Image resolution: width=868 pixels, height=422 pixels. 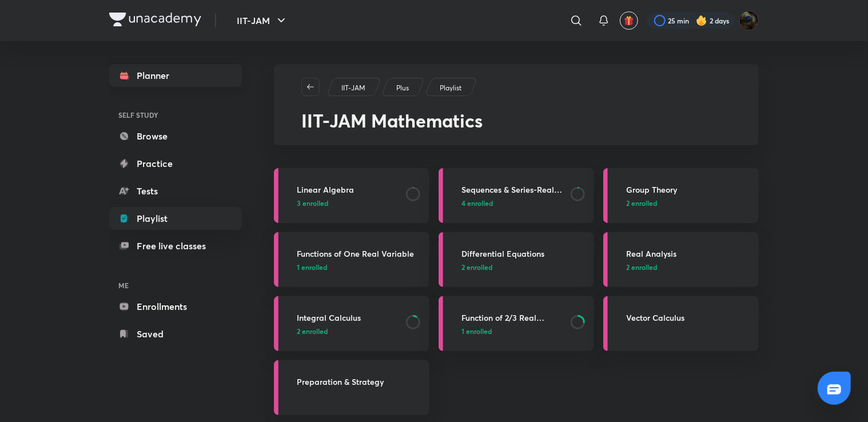 What do you see at coordinates (516, 259) in the screenshot?
I see `a: Differential Equations2 enrolled` at bounding box center [516, 259].